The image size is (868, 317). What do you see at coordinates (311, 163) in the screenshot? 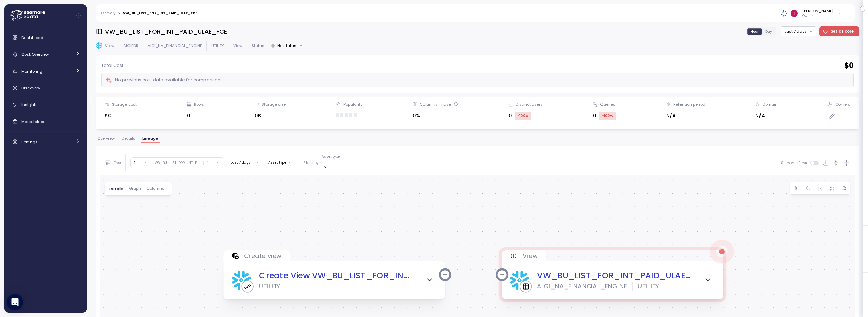
I see `p: Stack by:` at bounding box center [311, 163].